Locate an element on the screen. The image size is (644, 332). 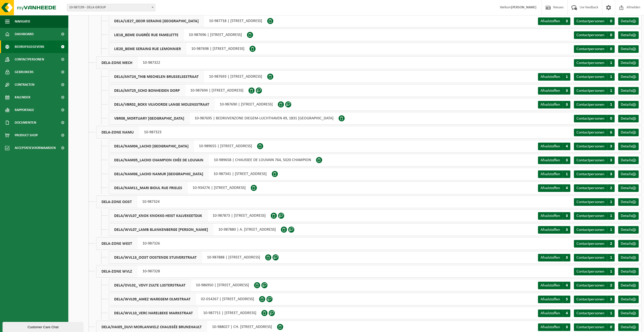
span: DELA/VBR02_BOXX VILVOORDE LANGE MOLENSSTRAAT is located at coordinates (162, 105).